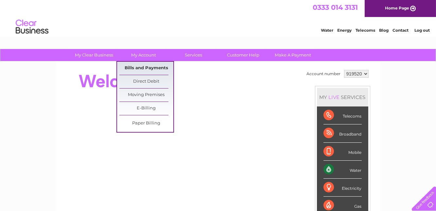 The width and height of the screenshot is (436, 211). What do you see at coordinates (400, 30) in the screenshot?
I see `a: Contact` at bounding box center [400, 30].